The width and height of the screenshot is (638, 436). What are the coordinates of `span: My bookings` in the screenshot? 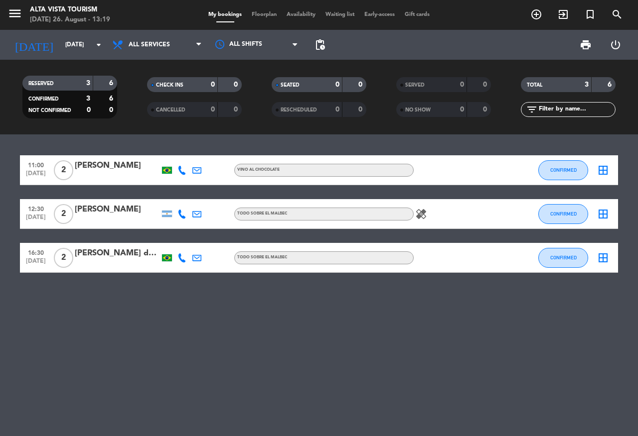 It's located at (225, 14).